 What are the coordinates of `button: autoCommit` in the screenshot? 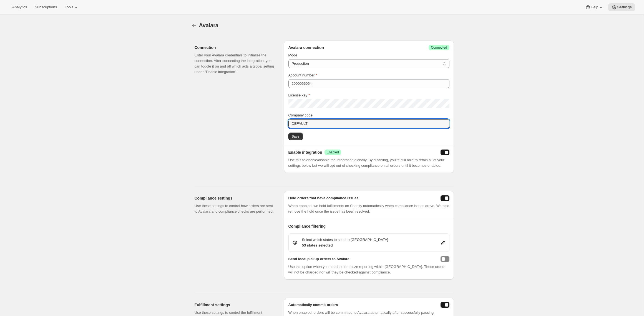 It's located at (445, 305).